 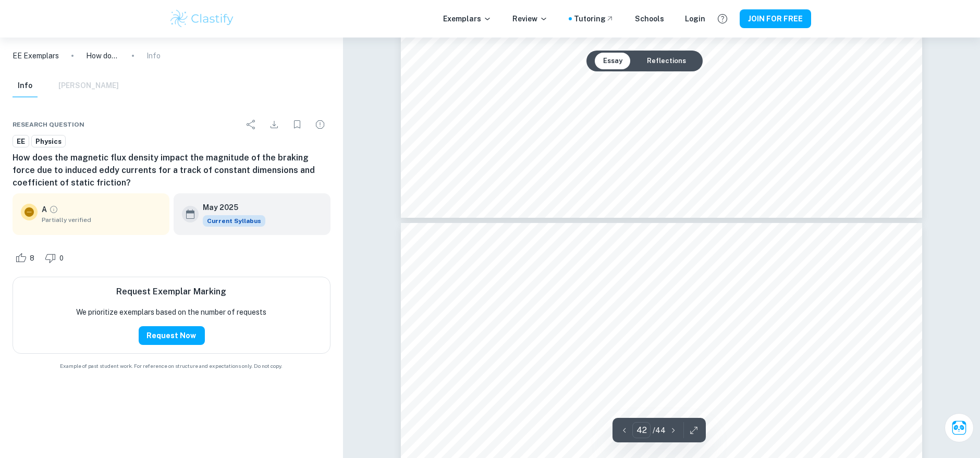 I want to click on p: Review, so click(x=530, y=19).